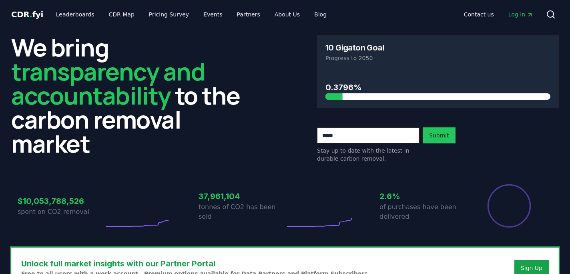  I want to click on h3: 10 Gigaton Goal, so click(355, 48).